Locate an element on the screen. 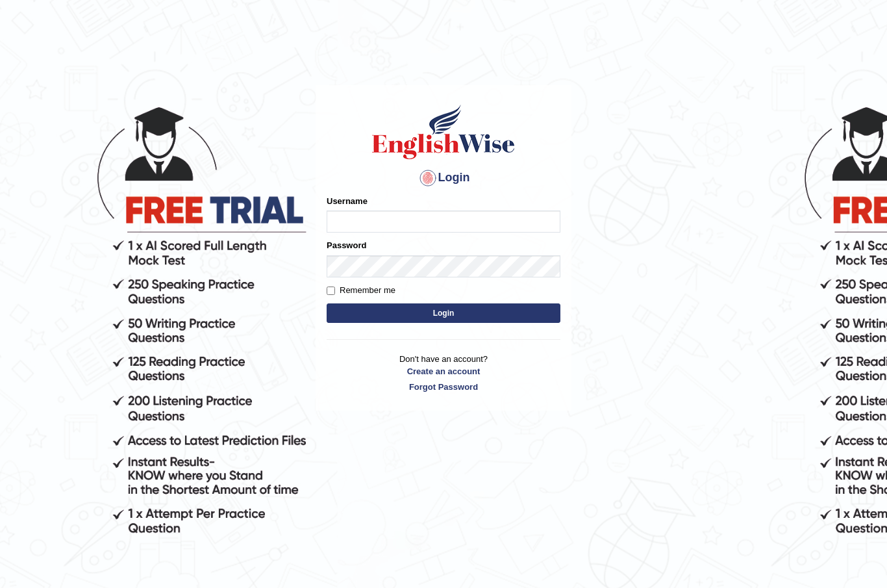 The height and width of the screenshot is (588, 887). input: Remember me is located at coordinates (331, 290).